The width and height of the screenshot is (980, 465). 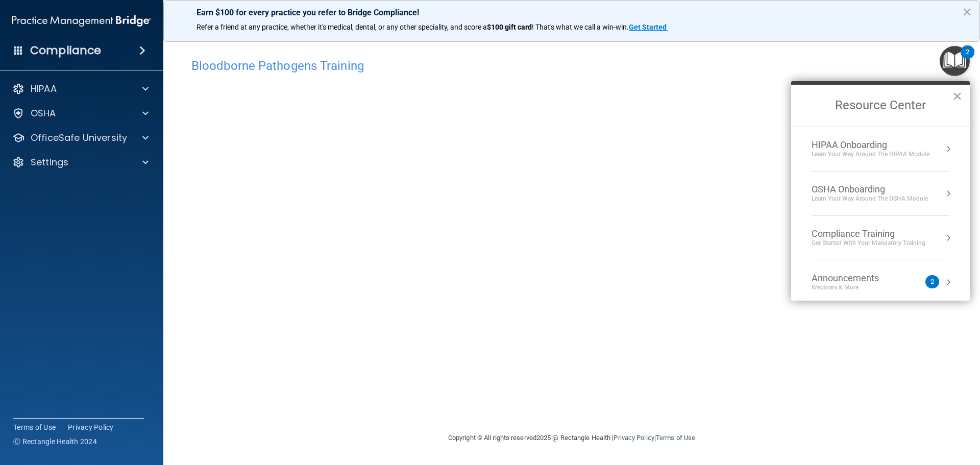 What do you see at coordinates (572, 66) in the screenshot?
I see `h4: Bloodborne Pathogens Training` at bounding box center [572, 66].